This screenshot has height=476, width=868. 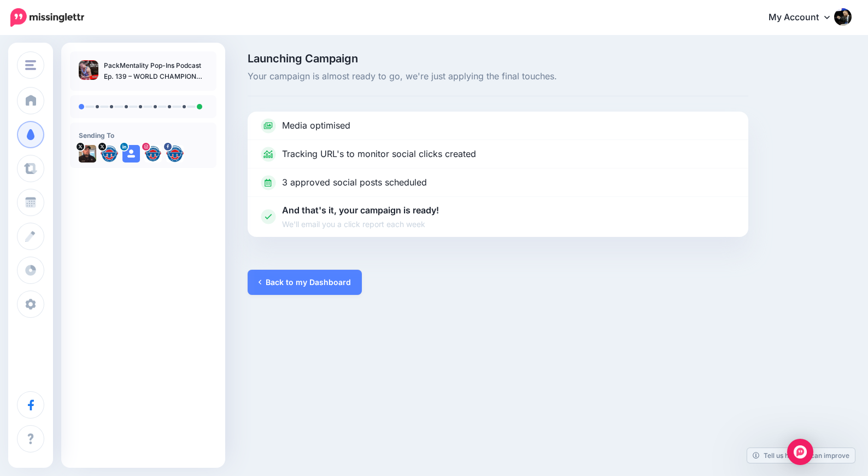 What do you see at coordinates (31, 65) in the screenshot?
I see `img: menu.png` at bounding box center [31, 65].